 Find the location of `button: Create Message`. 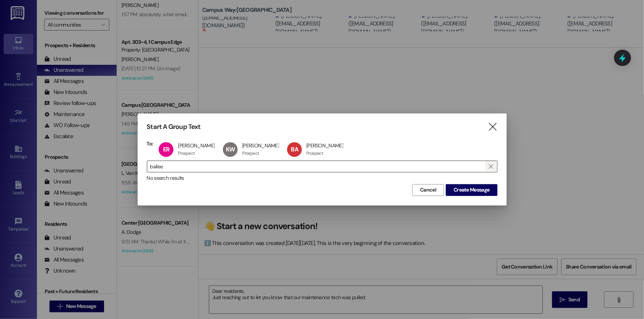

button: Create Message is located at coordinates (471, 190).